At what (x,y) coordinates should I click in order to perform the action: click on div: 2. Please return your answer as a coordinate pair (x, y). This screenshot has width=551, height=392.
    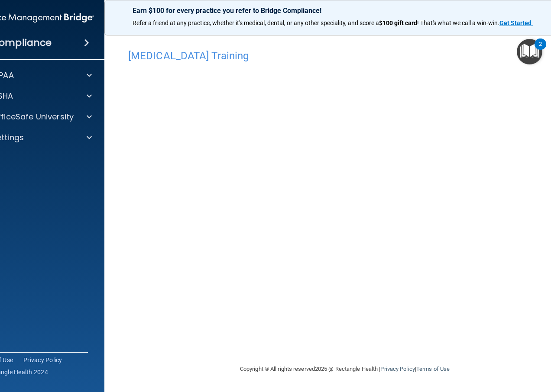
    Looking at the image, I should click on (539, 50).